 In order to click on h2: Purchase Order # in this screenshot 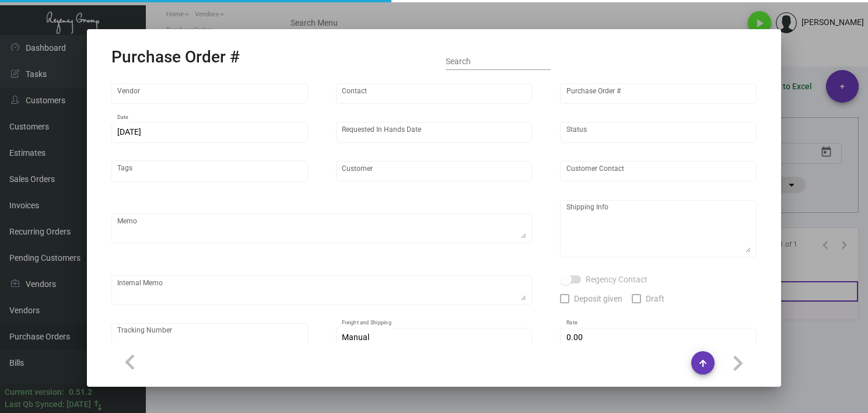, I will do `click(176, 57)`.